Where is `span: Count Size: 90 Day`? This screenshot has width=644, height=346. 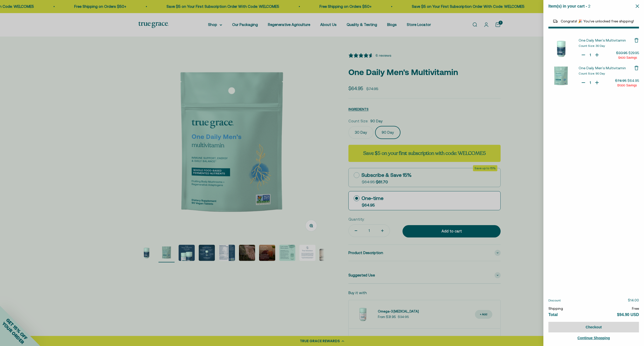
span: Count Size: 90 Day is located at coordinates (592, 73).